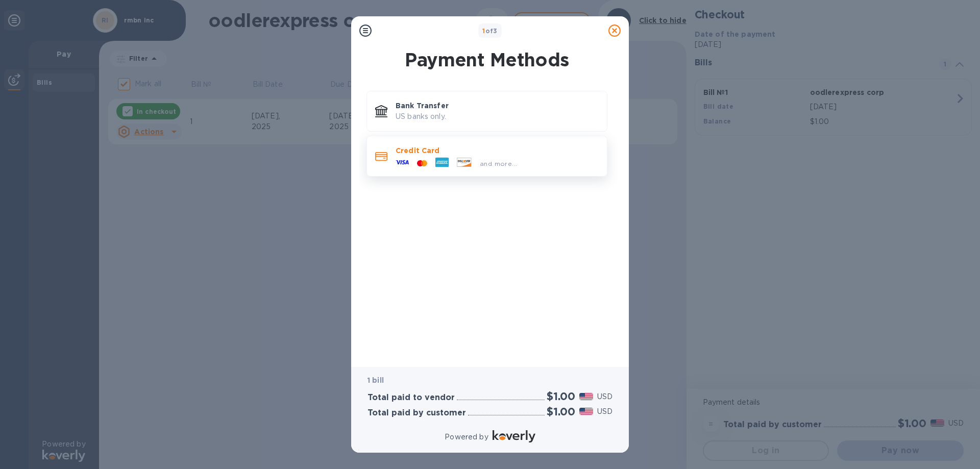 The image size is (980, 469). Describe the element at coordinates (466, 437) in the screenshot. I see `p: Powered by` at that location.